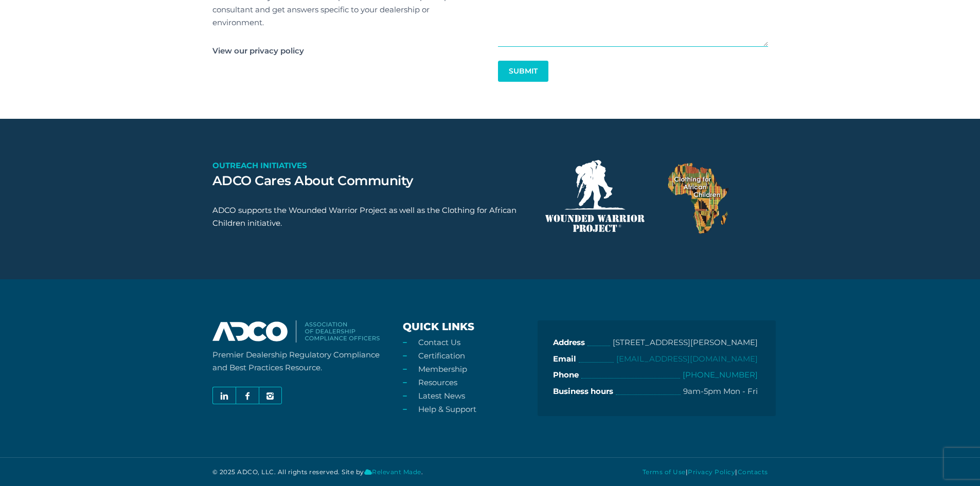 The image size is (980, 486). I want to click on a: Relevant Made, so click(393, 472).